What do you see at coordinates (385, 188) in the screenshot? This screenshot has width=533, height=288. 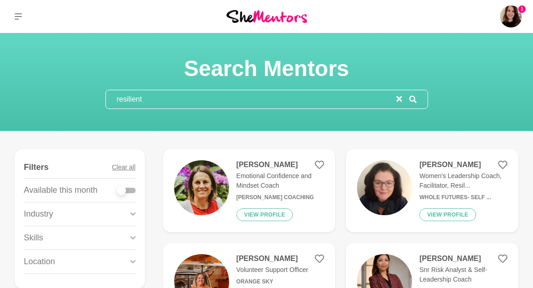 I see `img: 5aeb252bf5a40be742549a1bb63f1101c2365f2e-280x373.jpg` at bounding box center [385, 188].